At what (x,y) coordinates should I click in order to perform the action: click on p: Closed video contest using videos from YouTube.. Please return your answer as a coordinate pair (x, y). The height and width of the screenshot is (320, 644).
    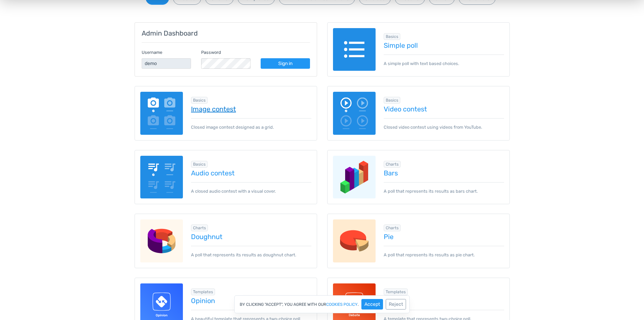
    Looking at the image, I should click on (444, 124).